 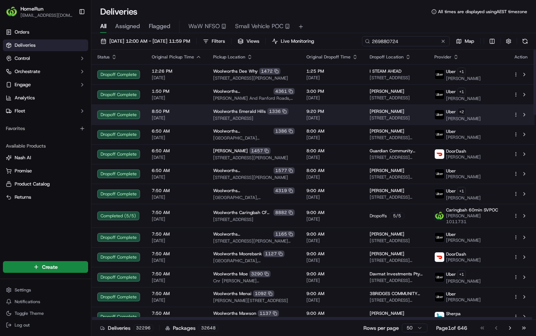 What do you see at coordinates (235, 71) in the screenshot?
I see `span: Woolworths Dee Why` at bounding box center [235, 71].